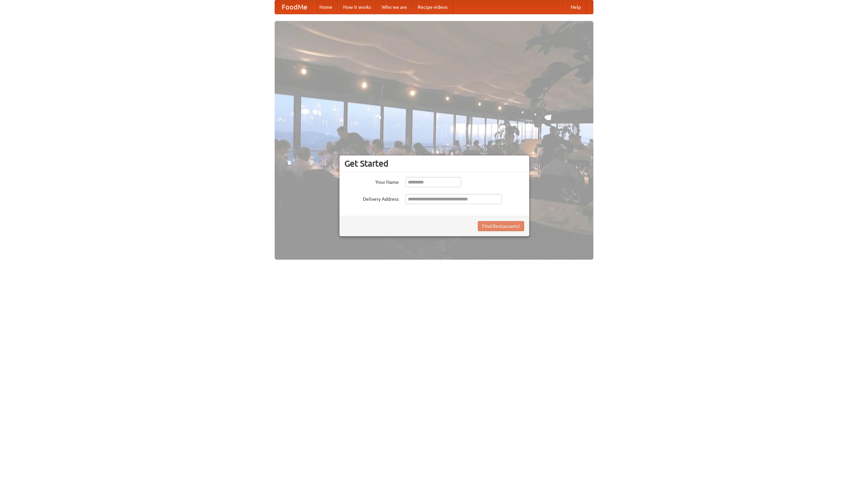  Describe the element at coordinates (576, 7) in the screenshot. I see `a: Help` at that location.